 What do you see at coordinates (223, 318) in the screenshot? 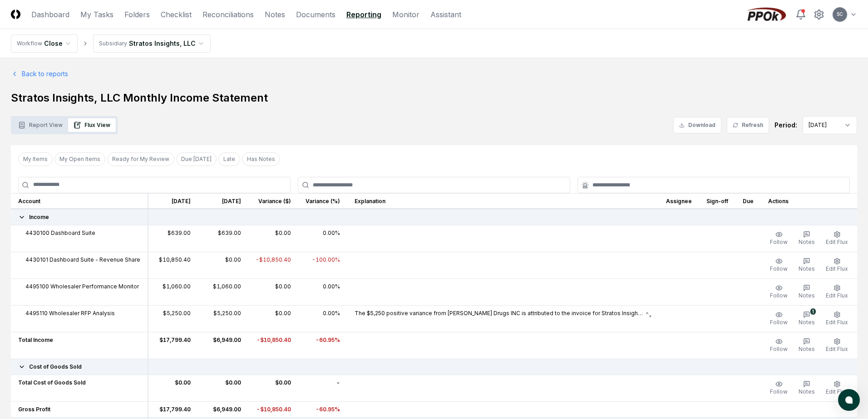
I see `td: $5,250.00` at bounding box center [223, 318].